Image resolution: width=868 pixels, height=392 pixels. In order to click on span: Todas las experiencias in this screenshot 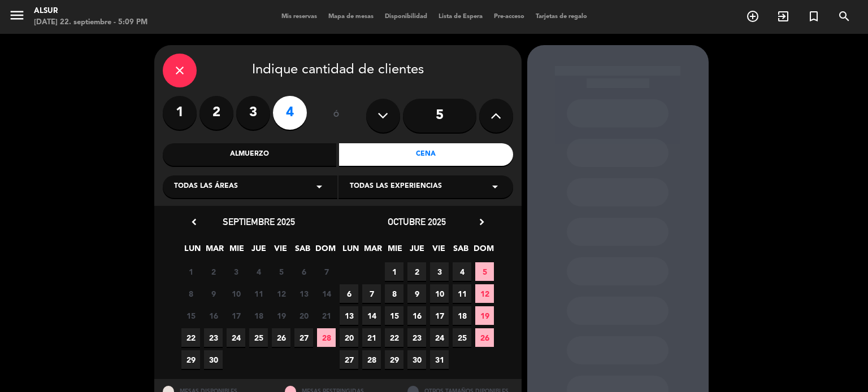, I will do `click(395, 187)`.